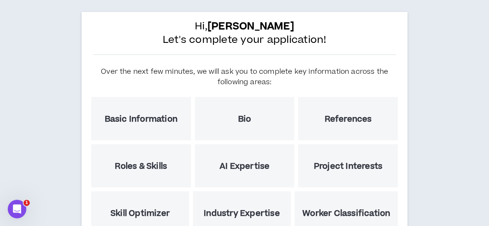  What do you see at coordinates (346, 214) in the screenshot?
I see `h5: Worker Classification` at bounding box center [346, 214].